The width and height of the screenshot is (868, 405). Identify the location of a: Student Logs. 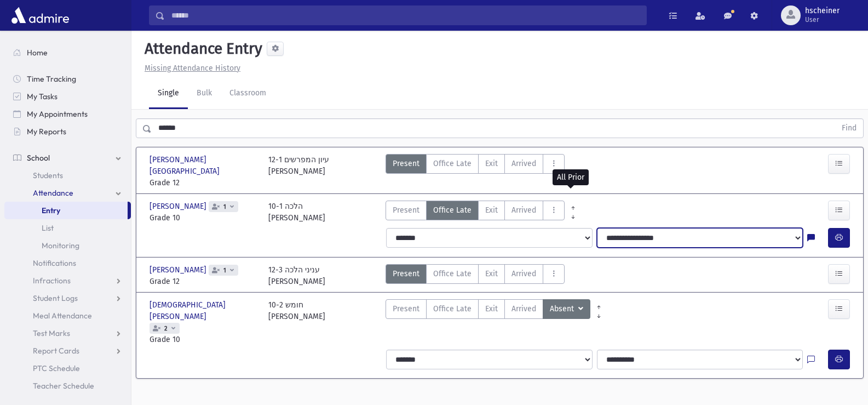
(68, 298).